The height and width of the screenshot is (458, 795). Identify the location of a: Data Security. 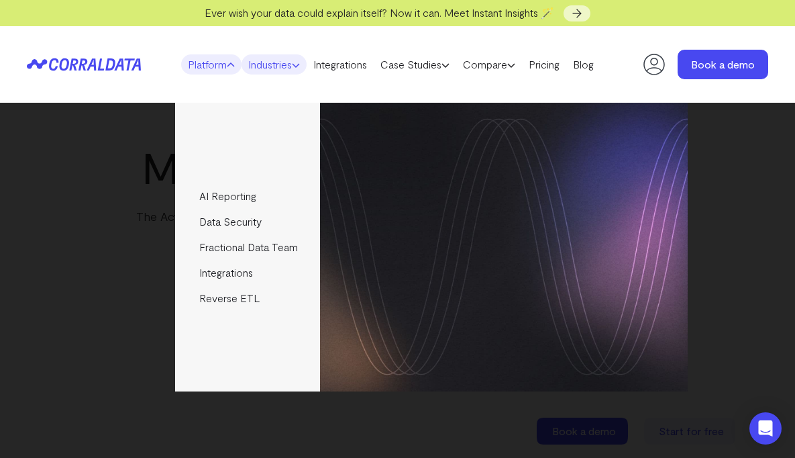
(247, 221).